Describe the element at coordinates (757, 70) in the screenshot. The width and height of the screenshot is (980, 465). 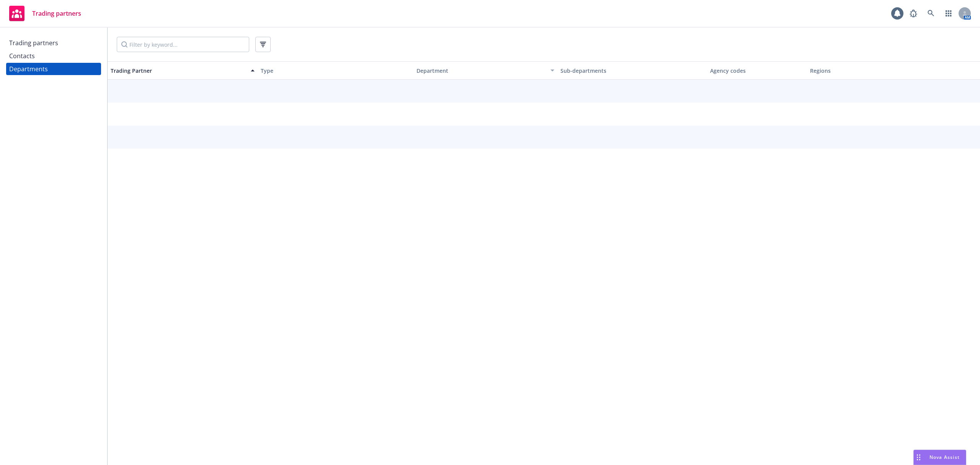
I see `div: Agency codes` at that location.